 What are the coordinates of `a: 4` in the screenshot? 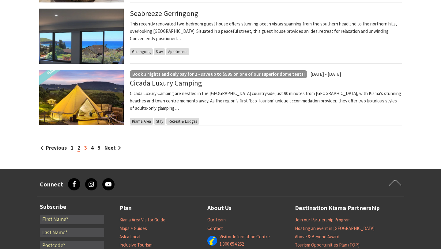 It's located at (92, 148).